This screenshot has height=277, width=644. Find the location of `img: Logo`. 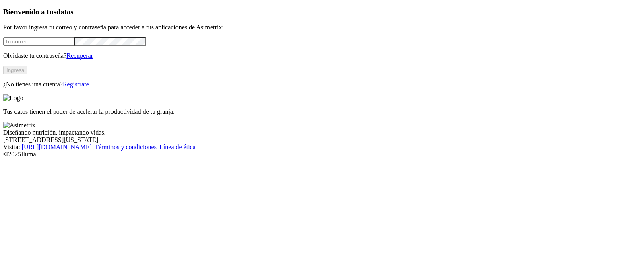

img: Logo is located at coordinates (13, 98).